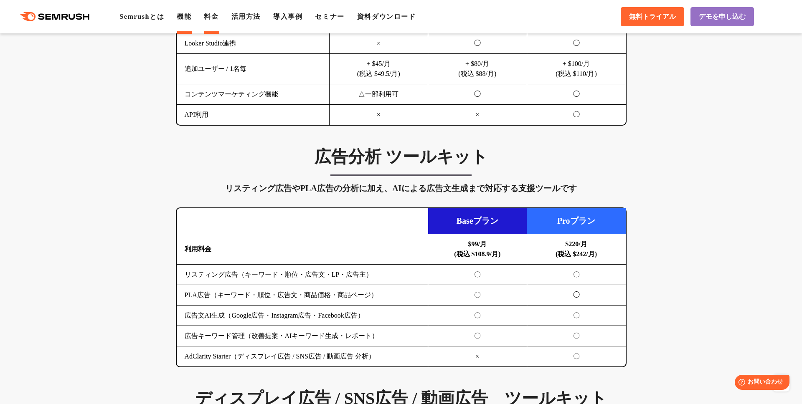 This screenshot has width=802, height=404. What do you see at coordinates (576, 69) in the screenshot?
I see `td: + $100/月 (税込 $110/月)` at bounding box center [576, 69].